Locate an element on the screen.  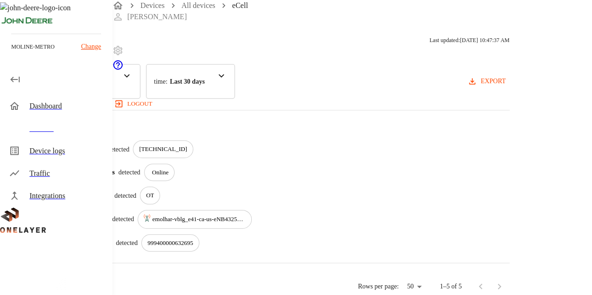
button: logout is located at coordinates (134, 104).